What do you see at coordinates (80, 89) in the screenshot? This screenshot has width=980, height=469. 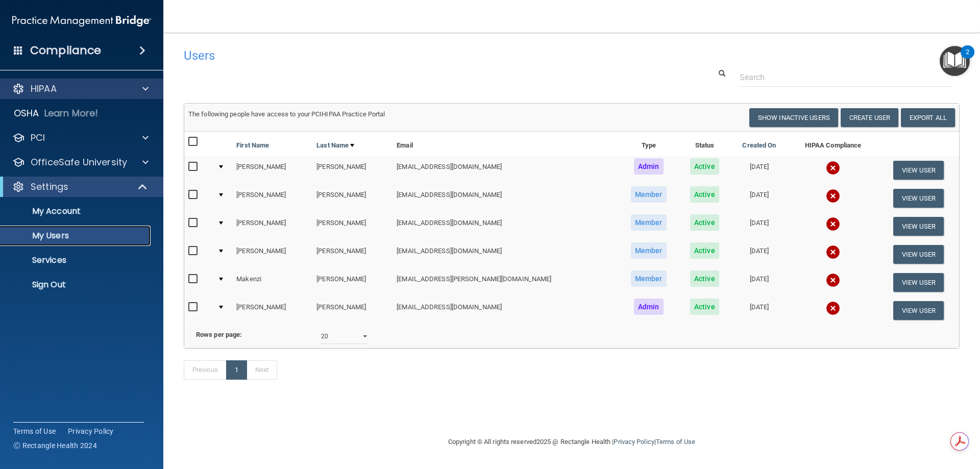 I see `a: HIPAA` at bounding box center [80, 89].